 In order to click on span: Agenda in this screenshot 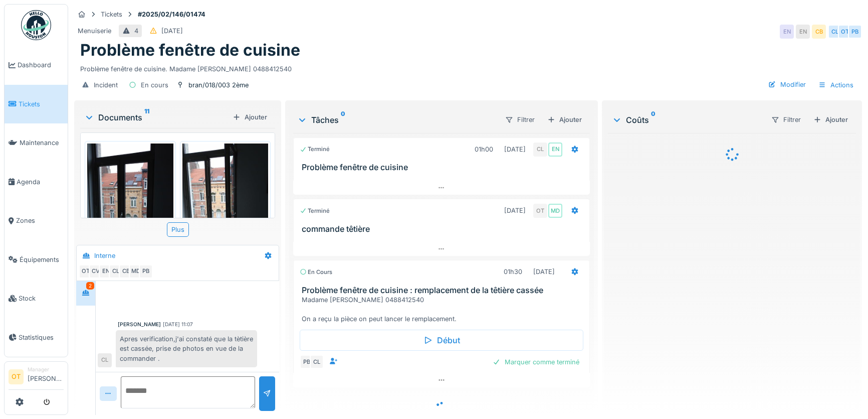, I will do `click(40, 182)`.